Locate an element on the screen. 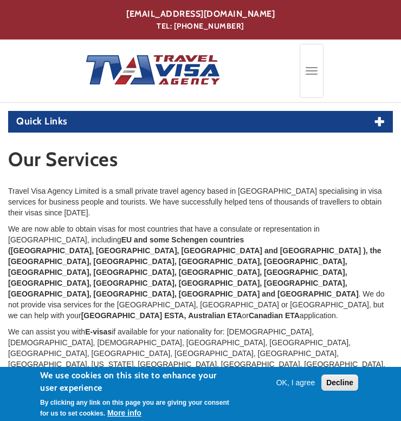  button: More info is located at coordinates (124, 413).